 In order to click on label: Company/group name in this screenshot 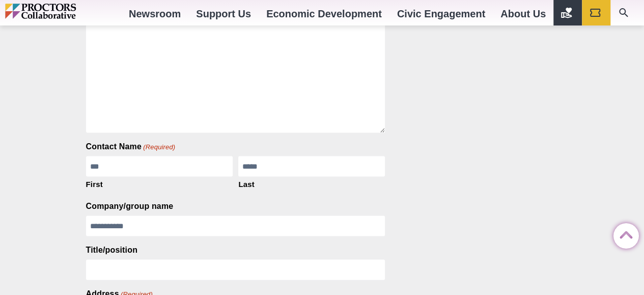, I will do `click(130, 206)`.